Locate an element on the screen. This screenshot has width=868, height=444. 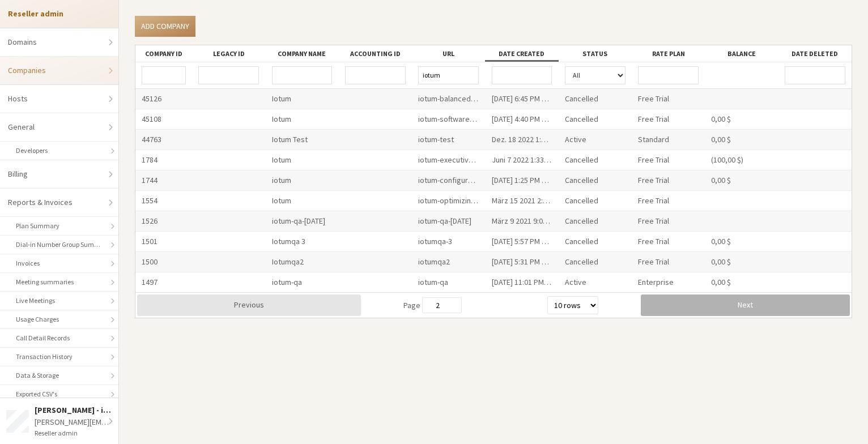
input: URL is located at coordinates (448, 75).